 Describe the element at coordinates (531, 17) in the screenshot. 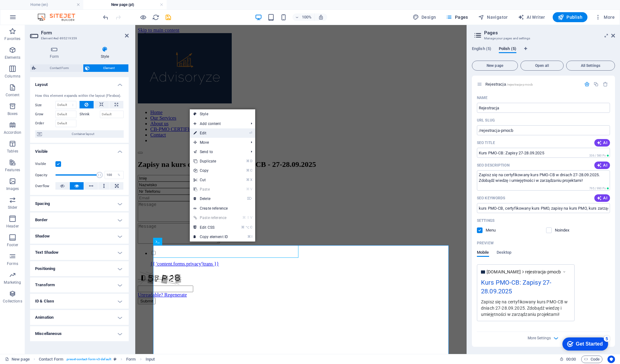

I see `button: AI Writer` at that location.